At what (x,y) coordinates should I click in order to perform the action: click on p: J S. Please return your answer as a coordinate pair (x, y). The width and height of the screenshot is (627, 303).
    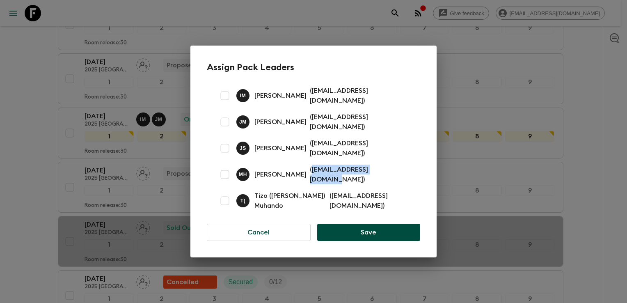
    Looking at the image, I should click on (243, 148).